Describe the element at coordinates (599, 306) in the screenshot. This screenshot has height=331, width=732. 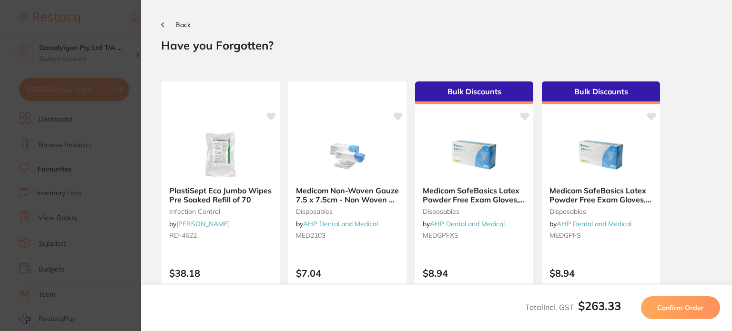
I see `b: $263.33` at that location.